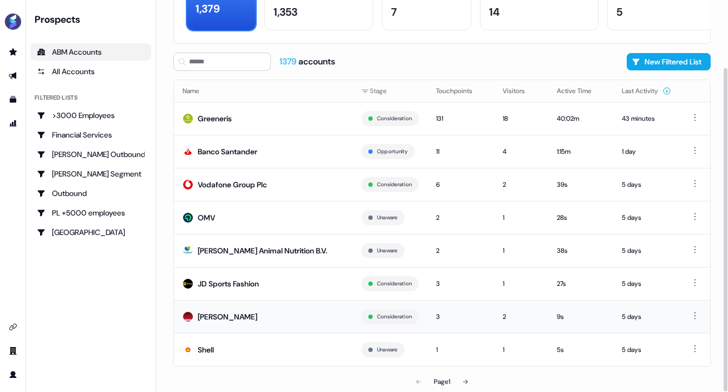 The image size is (728, 392). Describe the element at coordinates (90, 213) in the screenshot. I see `a: Go to PL +5000 employees` at that location.